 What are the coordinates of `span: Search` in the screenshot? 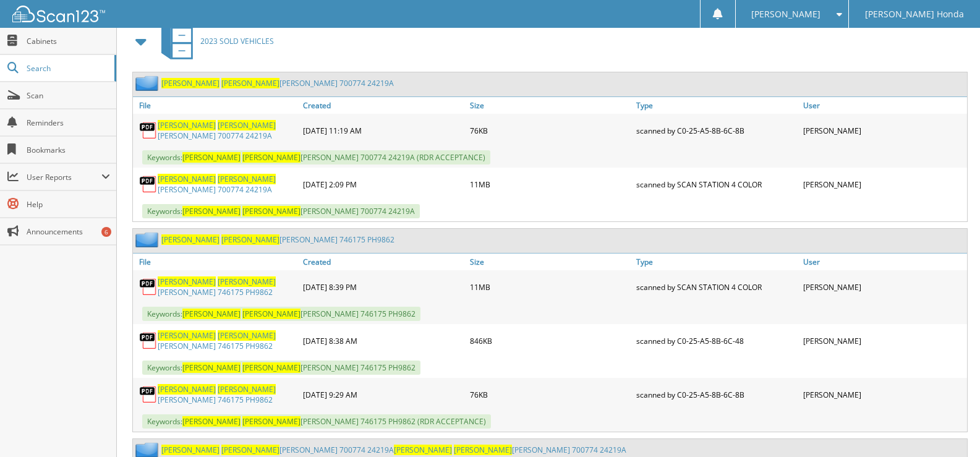 It's located at (67, 68).